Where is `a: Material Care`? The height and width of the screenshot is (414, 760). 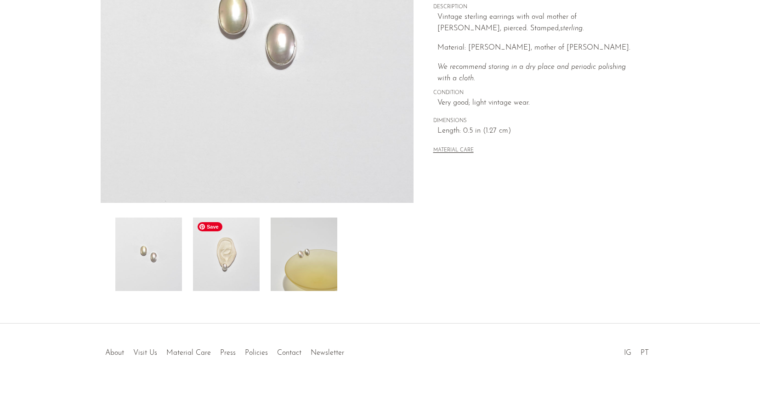 a: Material Care is located at coordinates (188, 353).